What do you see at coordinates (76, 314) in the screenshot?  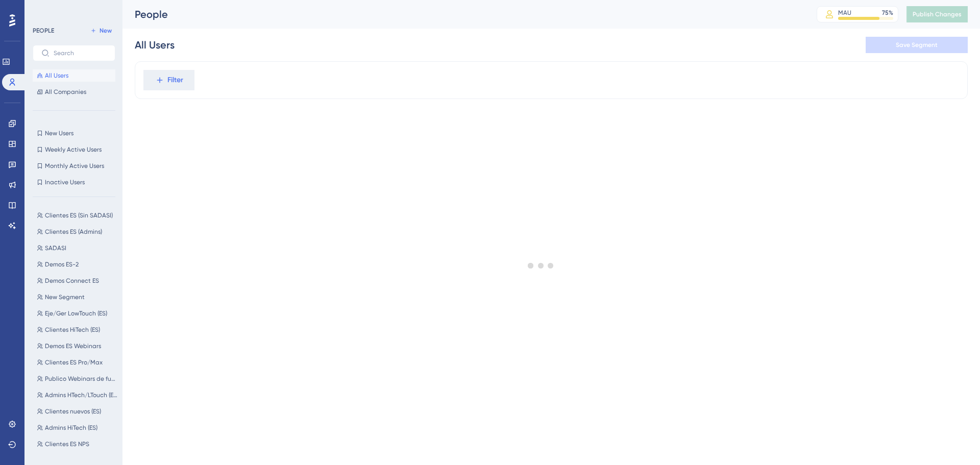 I see `span: Eje/Ger LowTouch (ES)` at bounding box center [76, 314].